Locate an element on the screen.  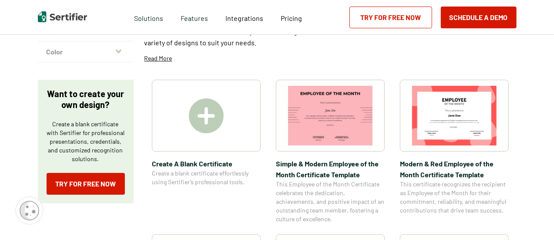
button: Schedule a Demo is located at coordinates (479, 17).